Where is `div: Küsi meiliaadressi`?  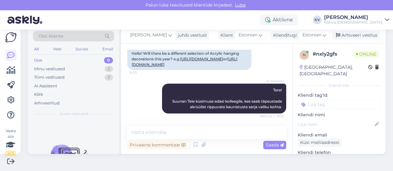 div: Küsi meiliaadressi is located at coordinates (320, 142).